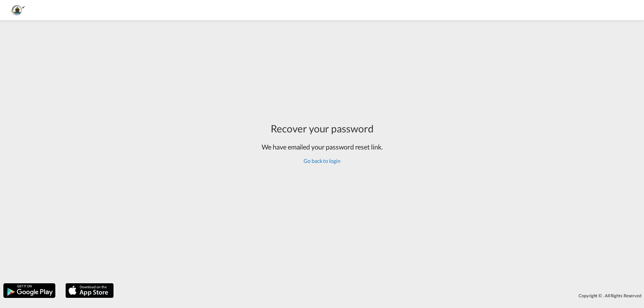 This screenshot has height=308, width=644. Describe the element at coordinates (380, 295) in the screenshot. I see `div: Copyright © . All Rights Reserved` at that location.